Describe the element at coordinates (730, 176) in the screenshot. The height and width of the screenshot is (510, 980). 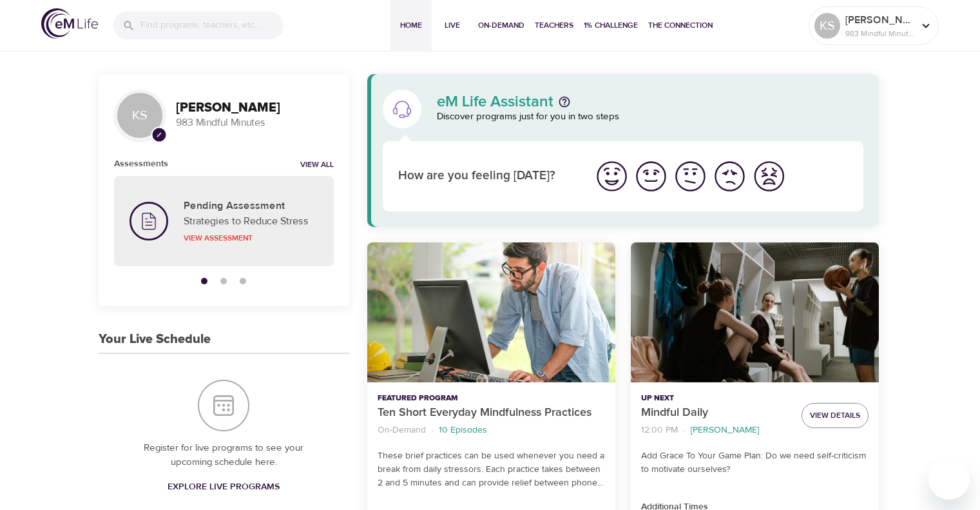
I see `img: bad` at that location.